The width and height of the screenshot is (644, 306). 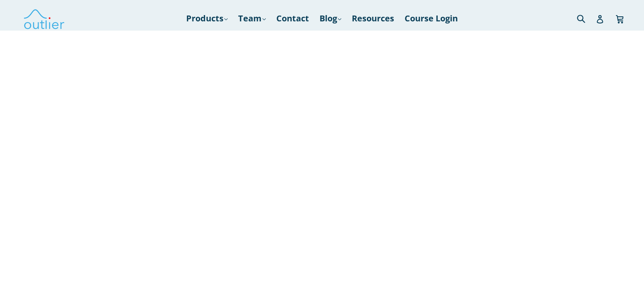 I want to click on a: Course Login, so click(x=431, y=18).